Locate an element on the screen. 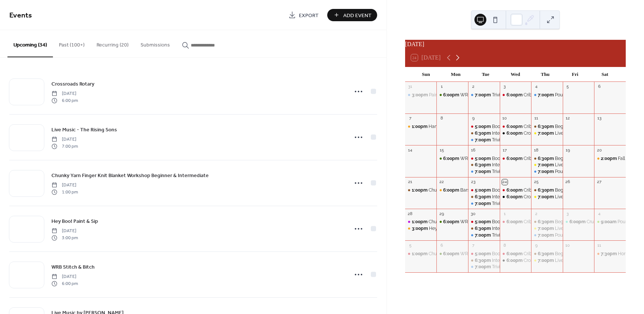  div: Live Music by Smokestack Shaw is located at coordinates (547, 229).